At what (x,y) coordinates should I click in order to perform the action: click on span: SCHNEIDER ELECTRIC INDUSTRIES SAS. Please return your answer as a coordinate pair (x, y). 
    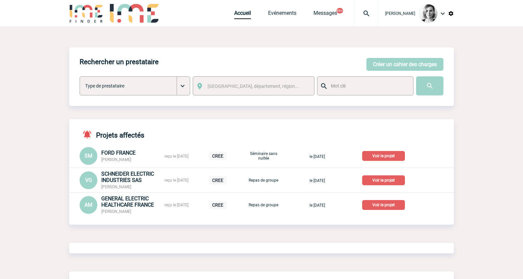
    Looking at the image, I should click on (128, 177).